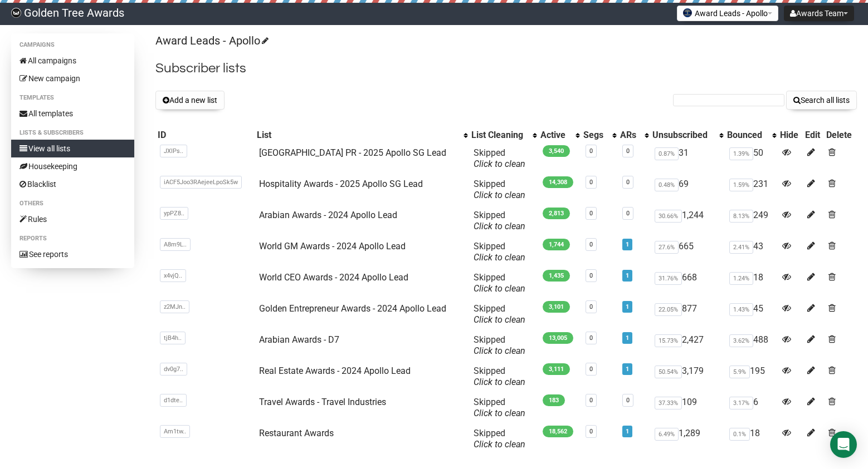  What do you see at coordinates (751, 159) in the screenshot?
I see `td: 50` at bounding box center [751, 159].